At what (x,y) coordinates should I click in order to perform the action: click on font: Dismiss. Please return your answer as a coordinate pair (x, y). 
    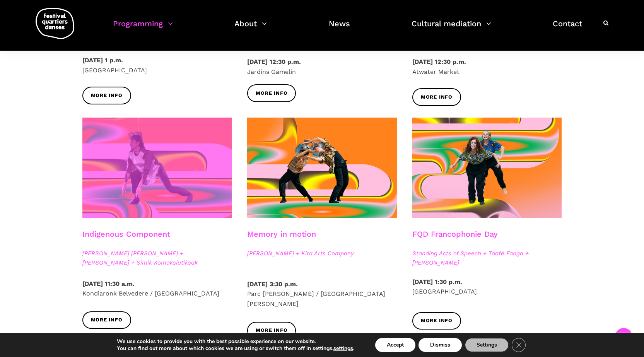
    Looking at the image, I should click on (440, 345).